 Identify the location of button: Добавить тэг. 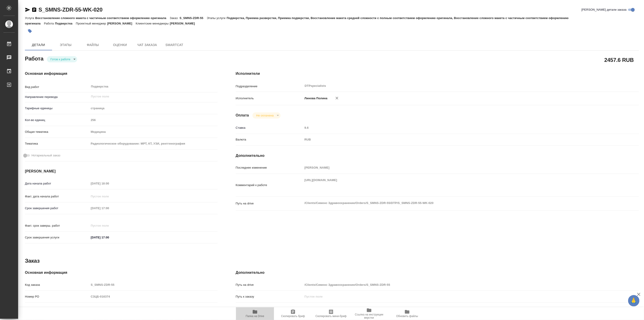
(30, 31).